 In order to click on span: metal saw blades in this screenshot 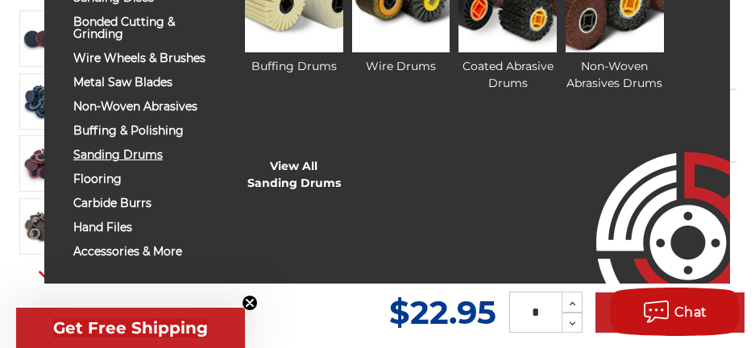, I will do `click(142, 82)`.